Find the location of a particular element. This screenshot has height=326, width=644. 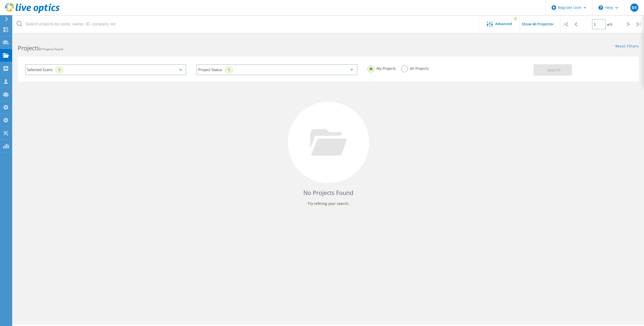

div: Project Status is located at coordinates (277, 69).